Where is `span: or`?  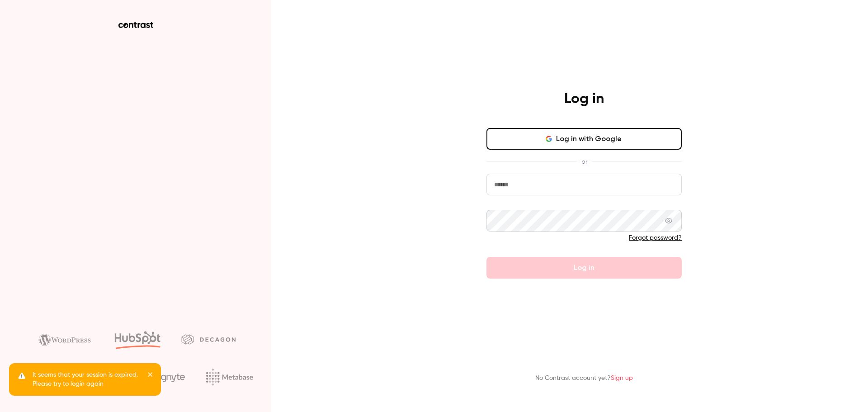 span: or is located at coordinates (584, 162).